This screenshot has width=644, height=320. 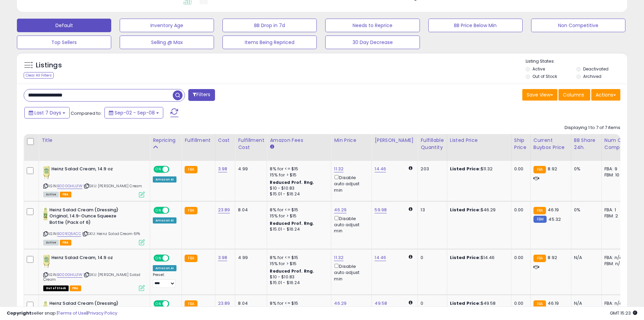 I want to click on span: Compared to:, so click(x=86, y=113).